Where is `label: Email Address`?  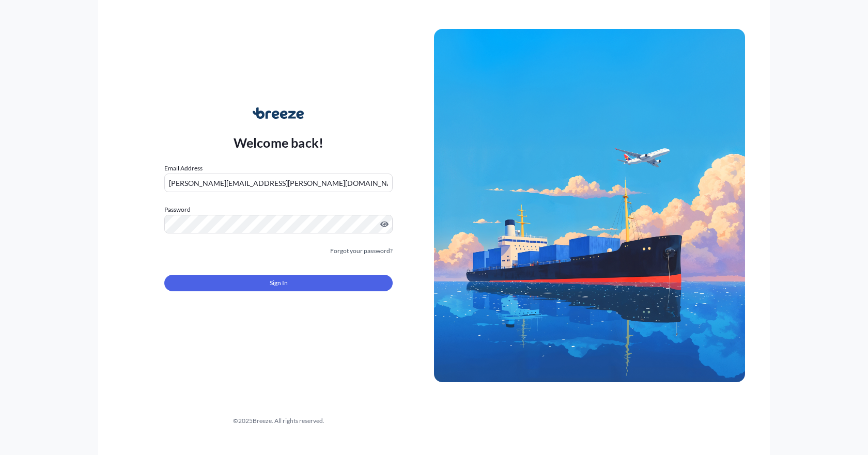 label: Email Address is located at coordinates (184, 168).